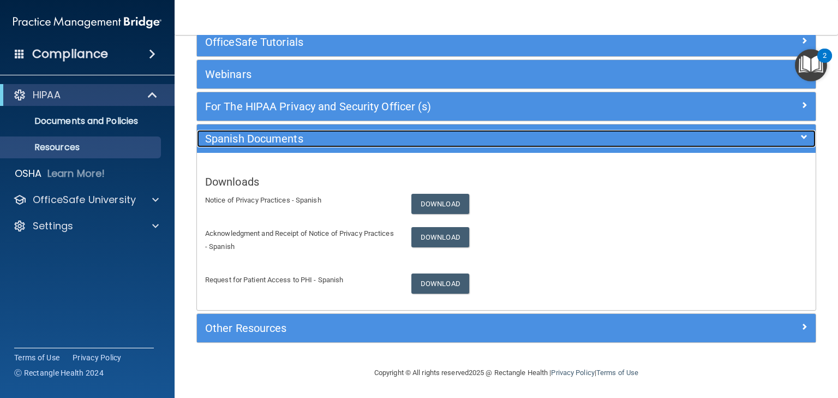  Describe the element at coordinates (429, 139) in the screenshot. I see `h5: Spanish Documents` at that location.